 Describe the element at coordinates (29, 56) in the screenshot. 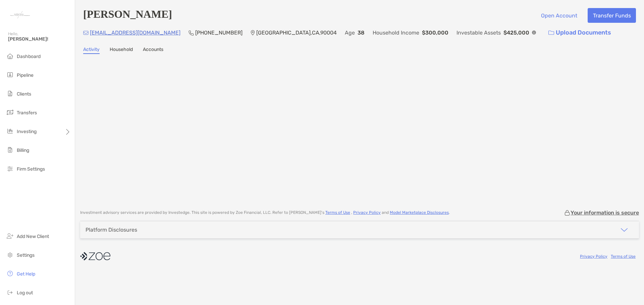

I see `span: Dashboard` at that location.